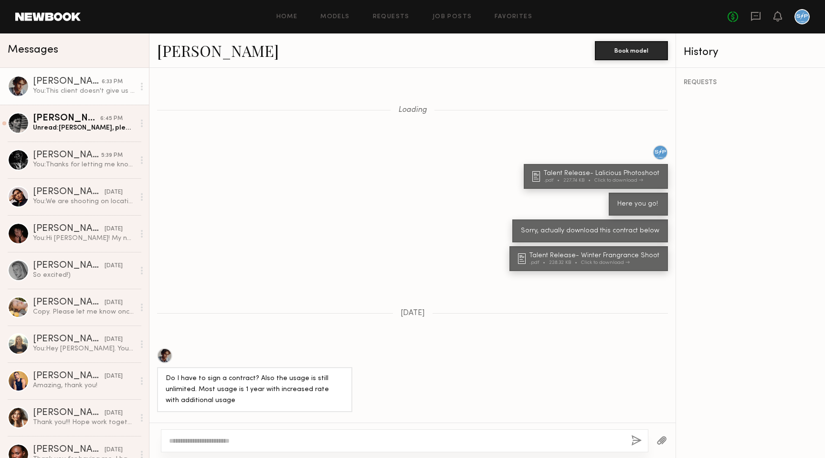 The width and height of the screenshot is (825, 458). What do you see at coordinates (565, 262) in the screenshot?
I see `div: 228.32 KB` at bounding box center [565, 262].